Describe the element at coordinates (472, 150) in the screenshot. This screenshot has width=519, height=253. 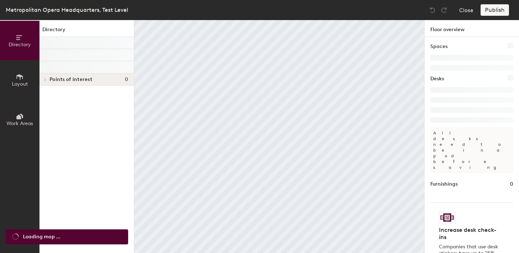
I see `p: All desks need to be in a pod before saving` at that location.